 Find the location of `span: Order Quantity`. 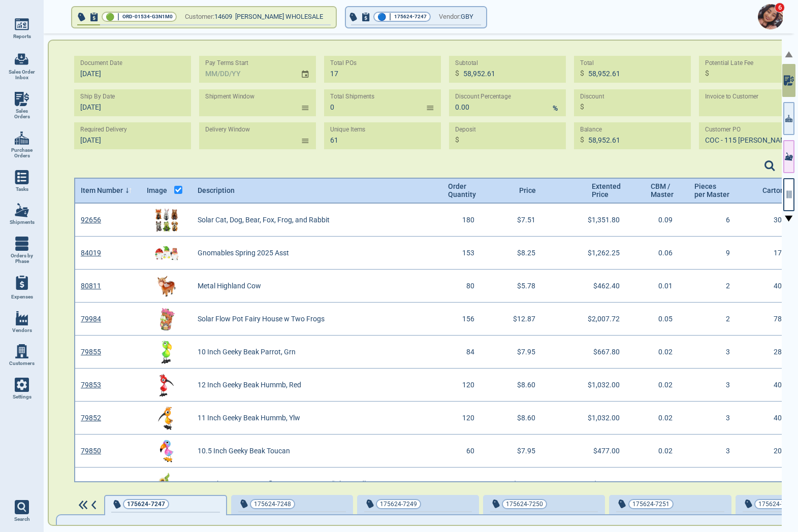

span: Order Quantity is located at coordinates (462, 190).